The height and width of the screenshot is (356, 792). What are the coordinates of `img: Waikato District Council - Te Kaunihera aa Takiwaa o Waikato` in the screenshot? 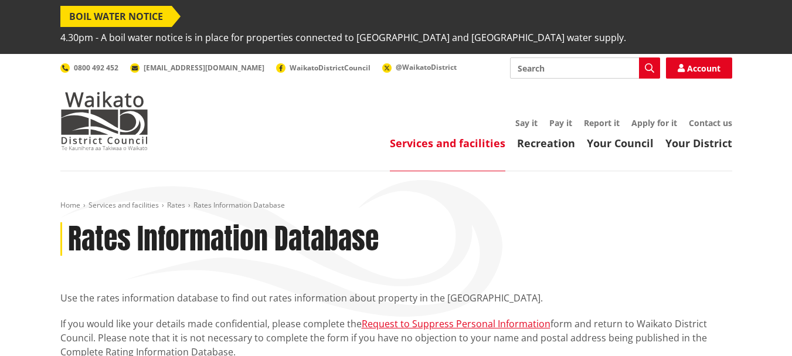 It's located at (104, 121).